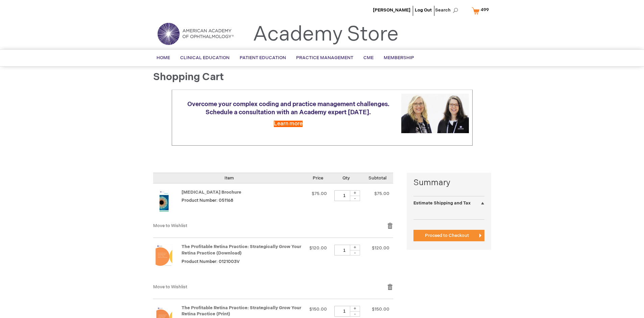 The width and height of the screenshot is (644, 318). Describe the element at coordinates (288, 124) in the screenshot. I see `a: Learn more` at that location.